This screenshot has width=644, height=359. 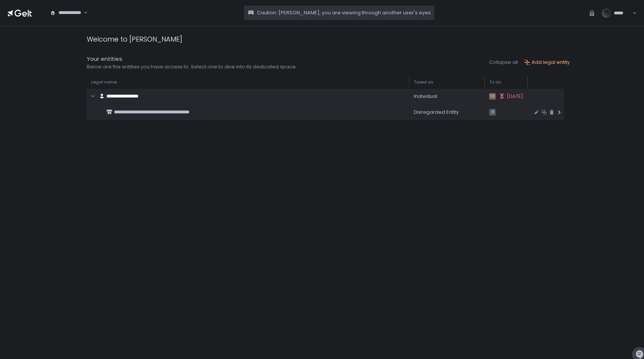 What do you see at coordinates (447, 96) in the screenshot?
I see `div: Individual` at bounding box center [447, 96].